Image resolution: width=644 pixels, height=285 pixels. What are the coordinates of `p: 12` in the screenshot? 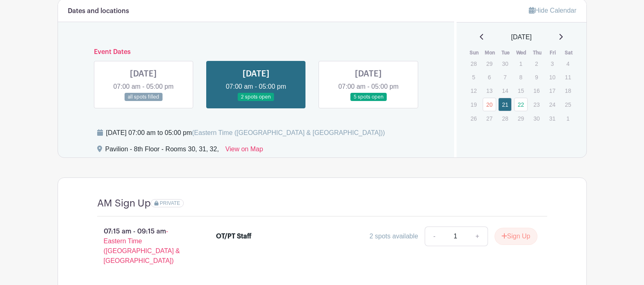 It's located at (473, 90).